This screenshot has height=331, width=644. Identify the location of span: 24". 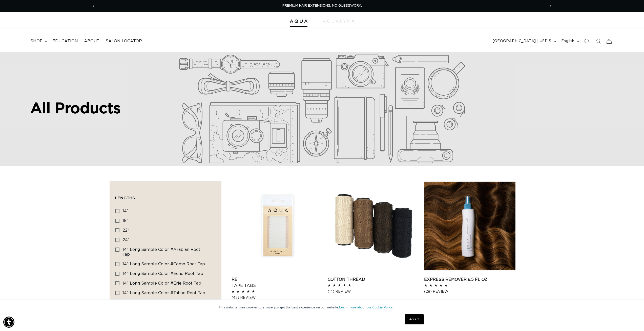
(126, 240).